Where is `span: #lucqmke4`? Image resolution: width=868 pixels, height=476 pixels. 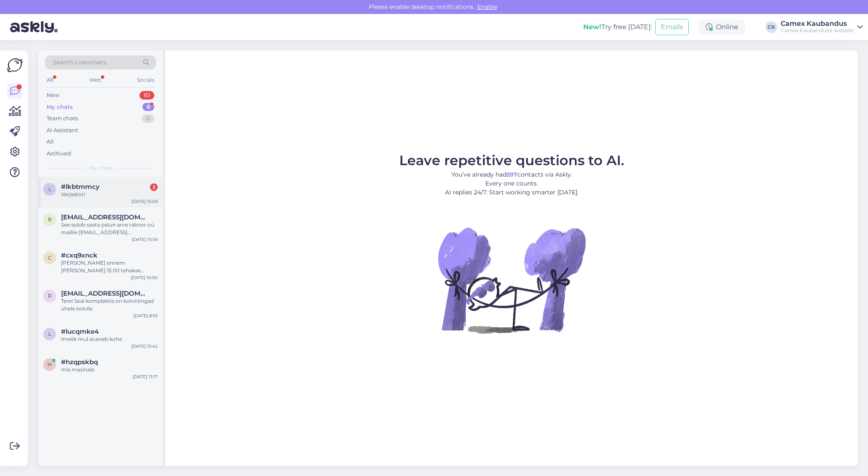
span: #lucqmke4 is located at coordinates (80, 332).